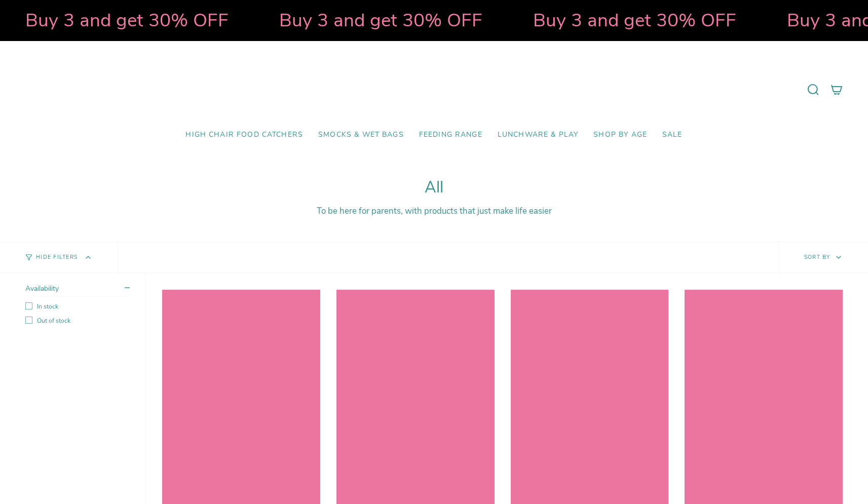  What do you see at coordinates (450, 135) in the screenshot?
I see `span: Feeding Range` at bounding box center [450, 135].